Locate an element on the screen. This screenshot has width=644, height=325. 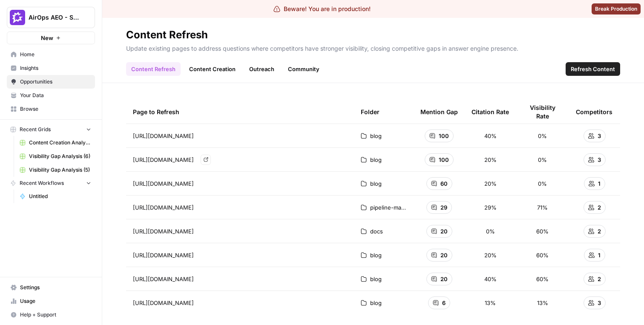
a: Content Refresh is located at coordinates (153, 69).